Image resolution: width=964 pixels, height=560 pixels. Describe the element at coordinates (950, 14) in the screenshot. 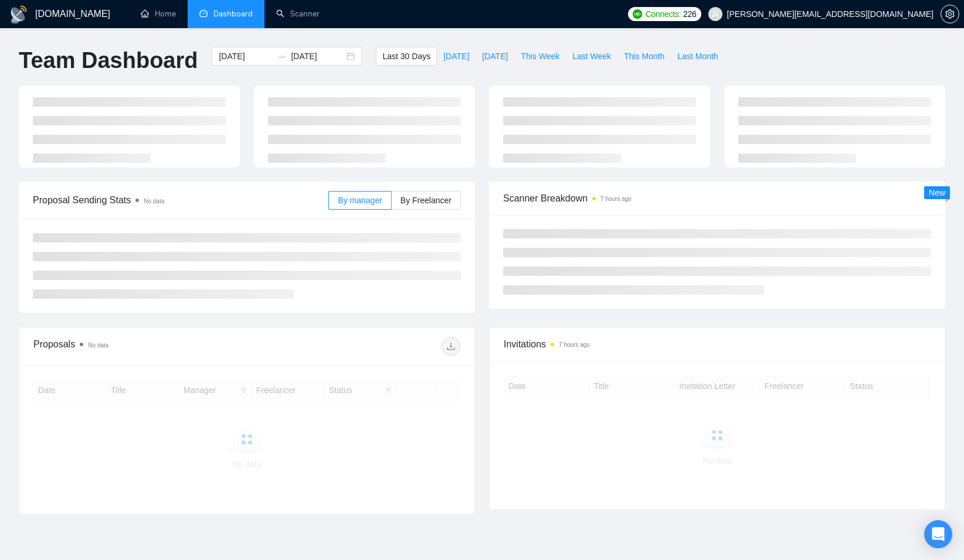

I see `span: setting` at that location.